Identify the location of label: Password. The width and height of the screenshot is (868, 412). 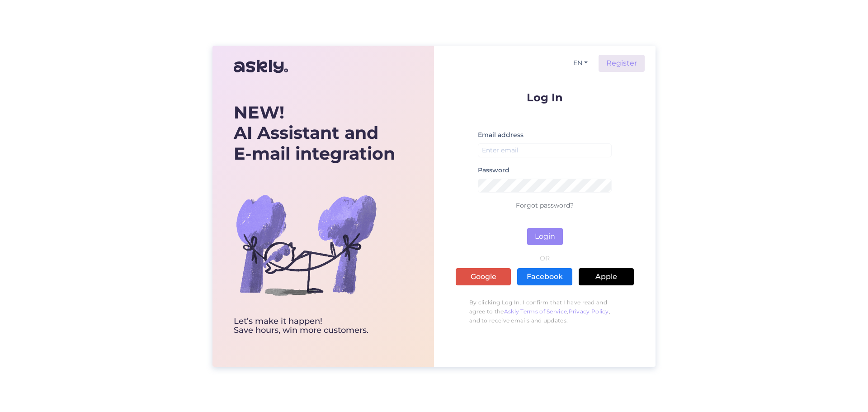
(494, 170).